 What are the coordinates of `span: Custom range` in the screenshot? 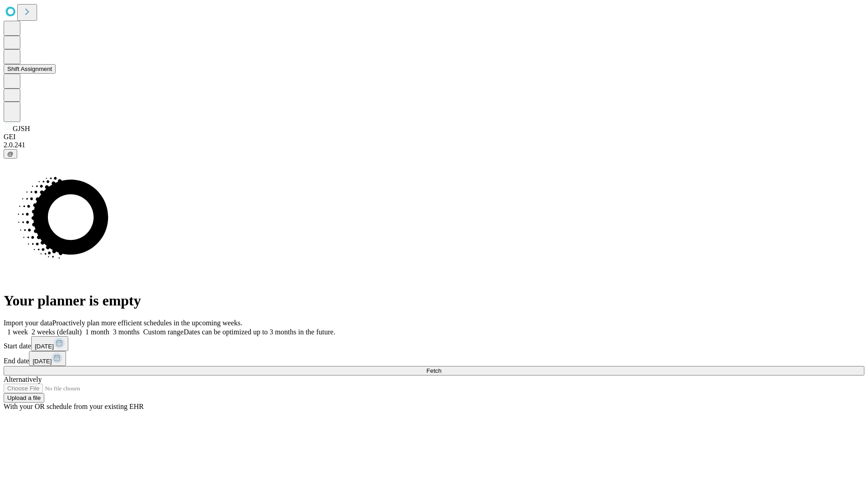 It's located at (163, 332).